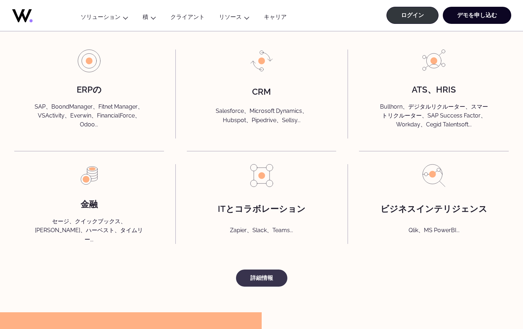 This screenshot has width=523, height=329. I want to click on a: 詳細情報, so click(262, 278).